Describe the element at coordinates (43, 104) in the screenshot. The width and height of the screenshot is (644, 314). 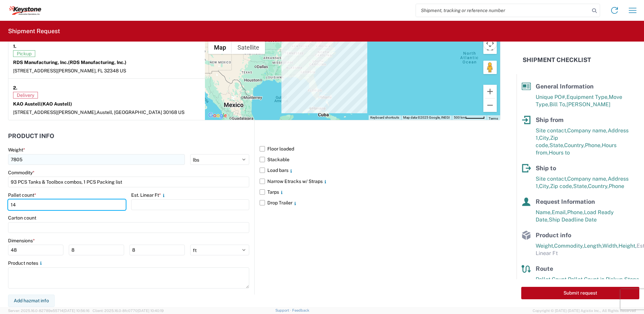
I see `strong: KAO Austell` at that location.